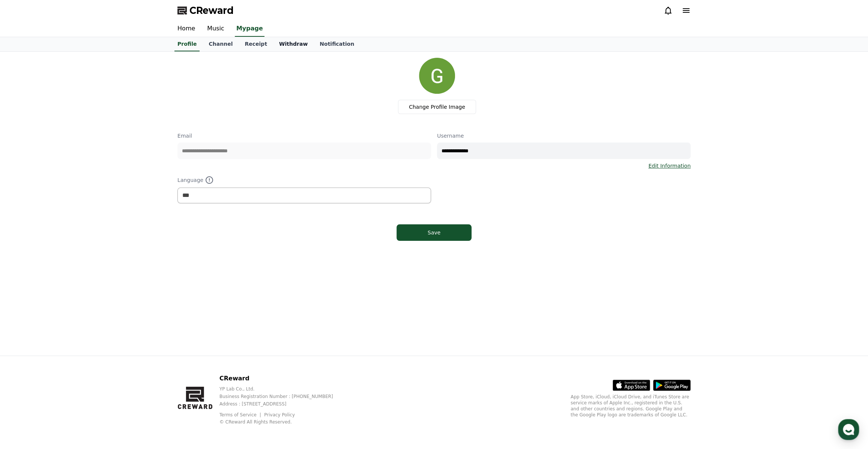 This screenshot has width=868, height=449. I want to click on a: Profile, so click(187, 44).